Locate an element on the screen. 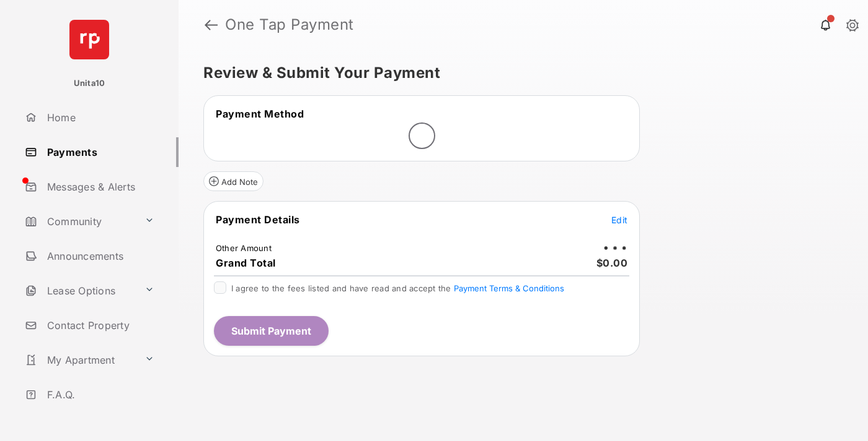 This screenshot has height=441, width=868. button: I agree to the fees listed and have read and accept the is located at coordinates (509, 288).